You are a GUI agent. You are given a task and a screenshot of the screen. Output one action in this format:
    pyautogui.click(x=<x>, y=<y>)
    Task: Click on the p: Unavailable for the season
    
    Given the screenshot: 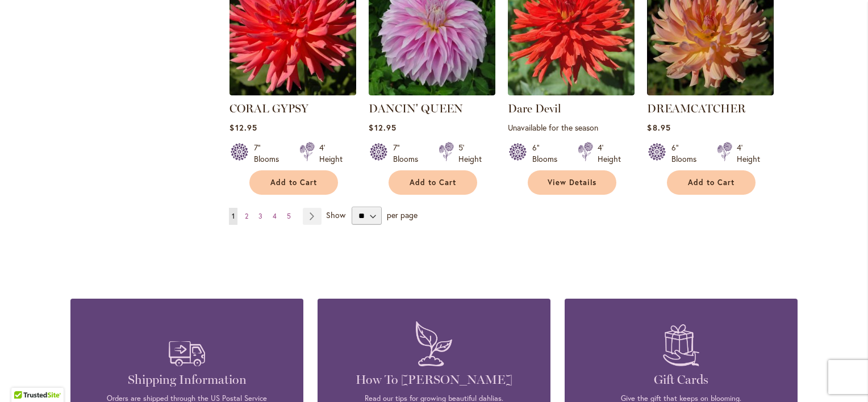 What is the action you would take?
    pyautogui.click(x=571, y=127)
    